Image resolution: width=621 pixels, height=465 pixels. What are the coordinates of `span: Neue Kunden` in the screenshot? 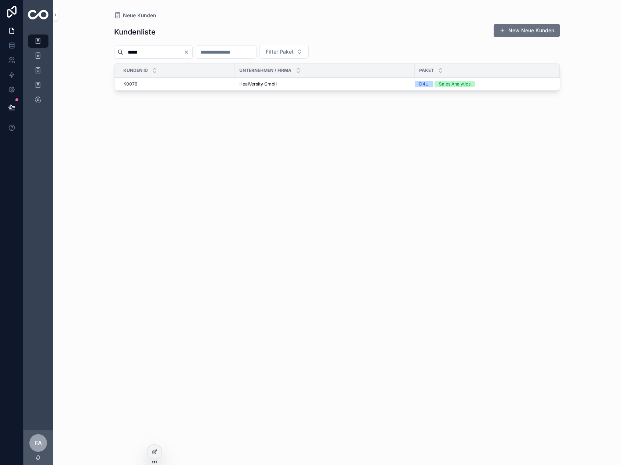 It's located at (139, 15).